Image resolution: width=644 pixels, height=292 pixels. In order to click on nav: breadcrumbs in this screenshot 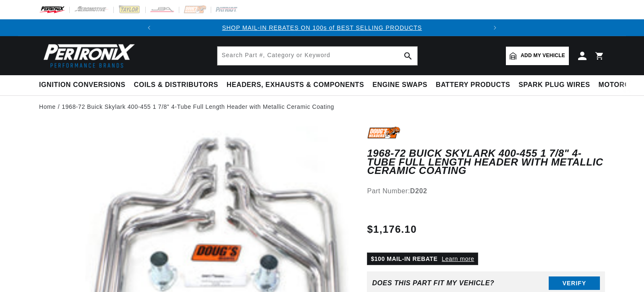, I will do `click(322, 107)`.